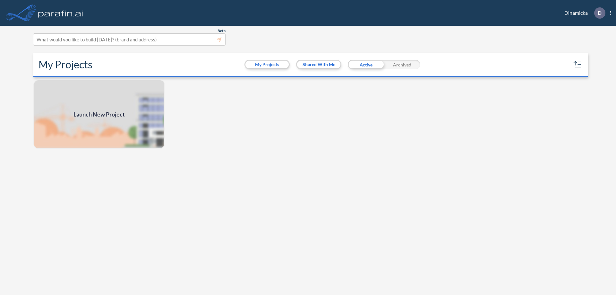  I want to click on img: logo, so click(61, 13).